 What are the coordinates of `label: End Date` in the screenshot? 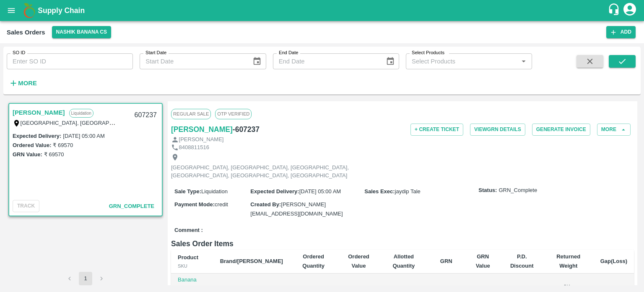 It's located at (289, 53).